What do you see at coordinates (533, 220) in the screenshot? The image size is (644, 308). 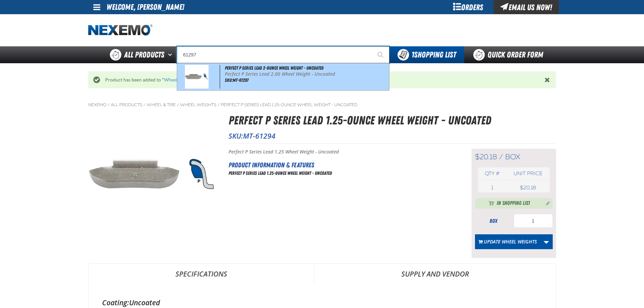 I see `input: Product Quantity` at bounding box center [533, 220].